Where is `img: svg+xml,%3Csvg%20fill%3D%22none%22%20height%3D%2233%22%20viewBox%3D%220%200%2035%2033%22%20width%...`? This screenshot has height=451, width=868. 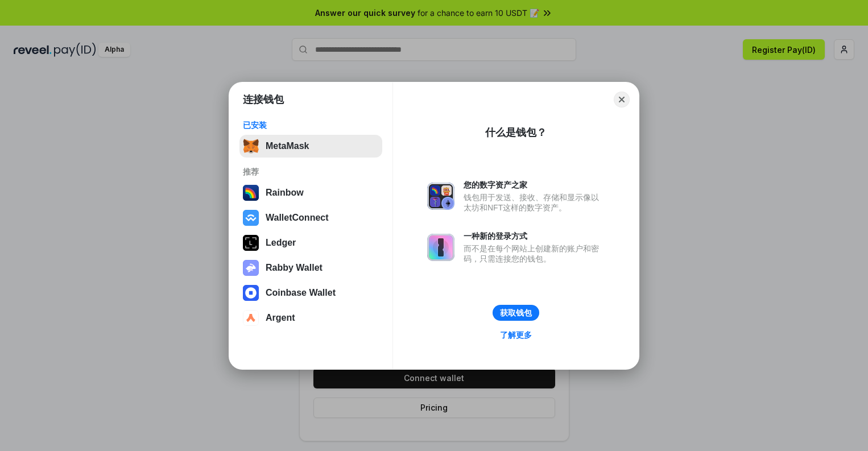
img: svg+xml,%3Csvg%20fill%3D%22none%22%20height%3D%2233%22%20viewBox%3D%220%200%2035%2033%22%20width%... is located at coordinates (251, 146).